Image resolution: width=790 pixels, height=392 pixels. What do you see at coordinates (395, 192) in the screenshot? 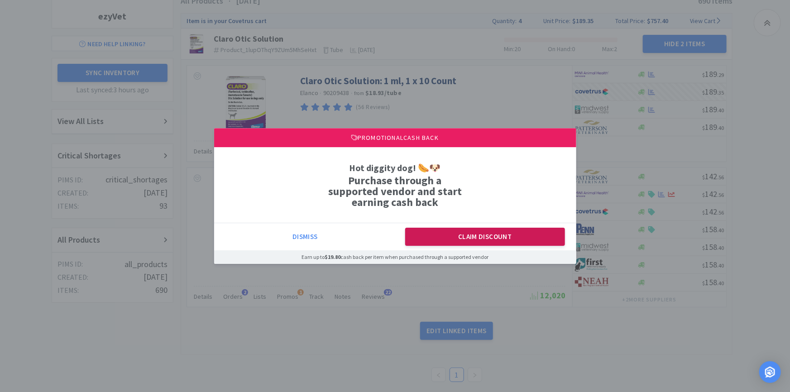
I see `h3: Purchase through a supported vendor and start earning cash back` at bounding box center [395, 192].